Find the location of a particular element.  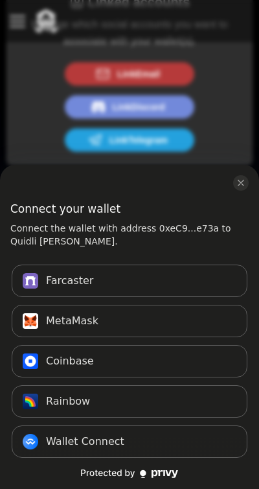

button: Wallet Connect is located at coordinates (130, 441).